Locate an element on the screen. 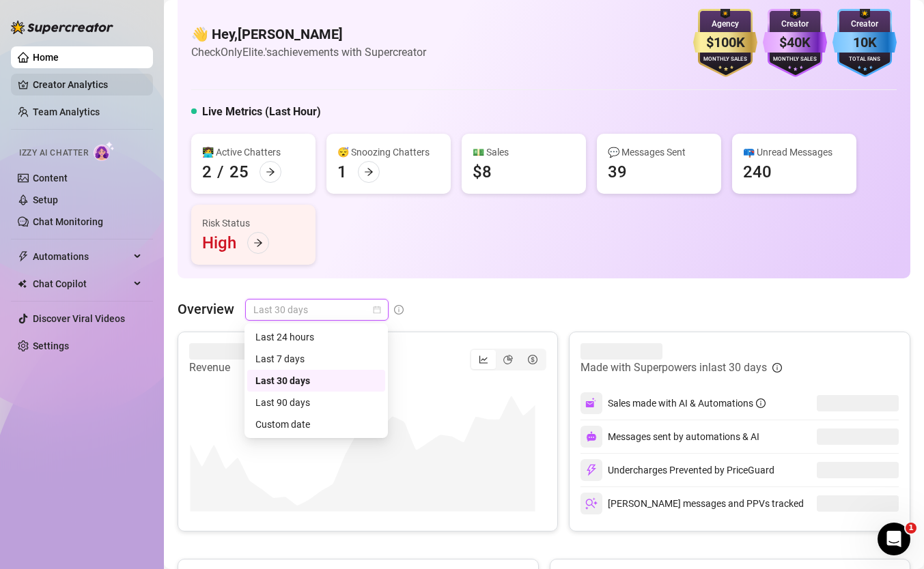 Image resolution: width=924 pixels, height=569 pixels. a: Settings is located at coordinates (50, 347).